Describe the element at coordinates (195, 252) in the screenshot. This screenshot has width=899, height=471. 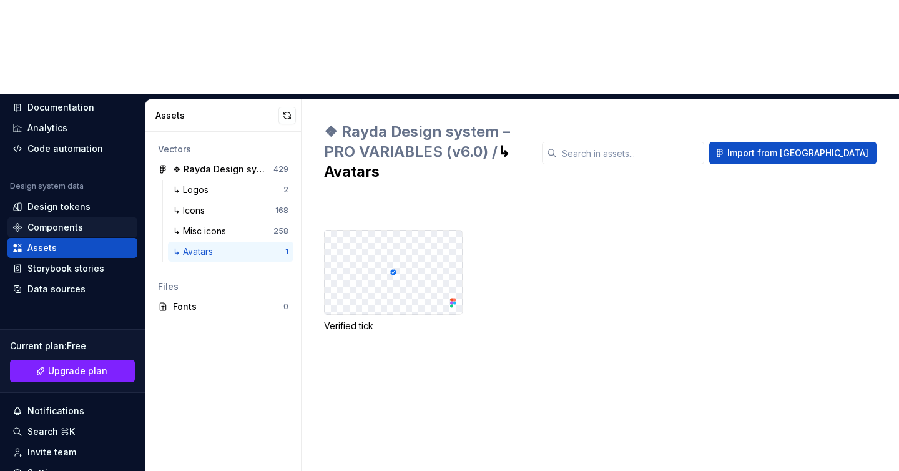
I see `div: ↳ Avatars` at that location.